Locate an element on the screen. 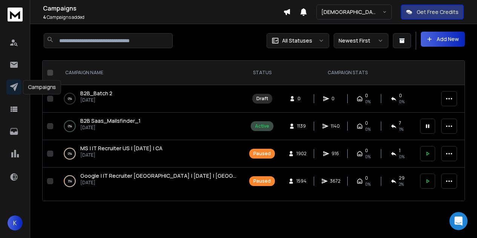  a: B2B_Batch 2 is located at coordinates (96, 94).